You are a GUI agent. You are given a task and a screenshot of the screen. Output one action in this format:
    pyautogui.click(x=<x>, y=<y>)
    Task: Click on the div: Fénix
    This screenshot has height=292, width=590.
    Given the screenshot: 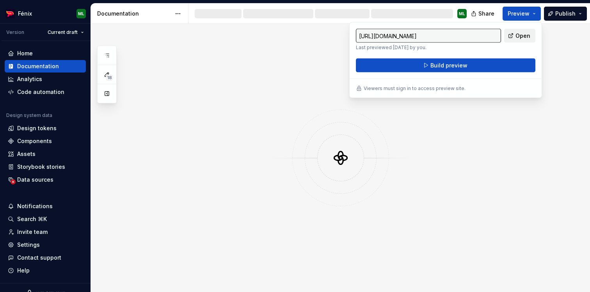 What is the action you would take?
    pyautogui.click(x=25, y=14)
    